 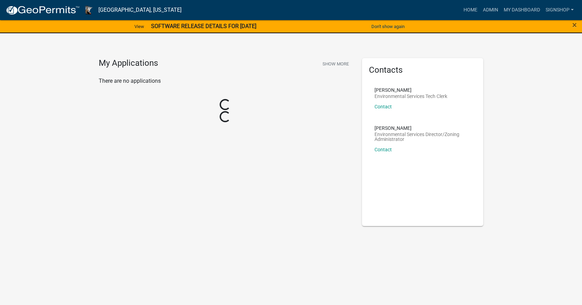 What do you see at coordinates (560, 10) in the screenshot?
I see `a: Signshop` at bounding box center [560, 10].